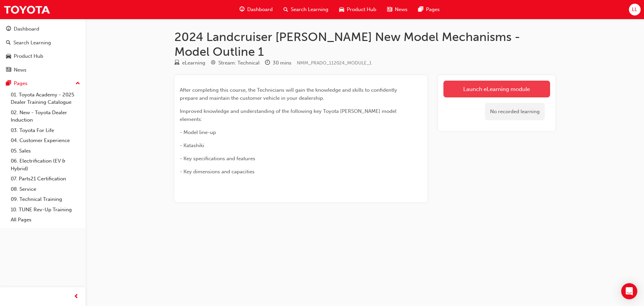 The width and height of the screenshot is (644, 306). Describe the element at coordinates (310, 10) in the screenshot. I see `span: Search Learning` at that location.